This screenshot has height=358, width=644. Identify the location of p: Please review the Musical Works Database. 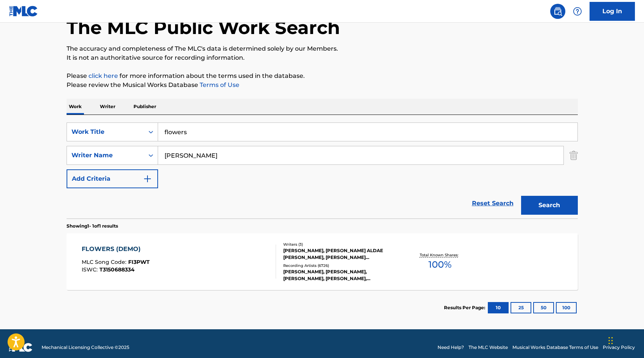
(322, 85).